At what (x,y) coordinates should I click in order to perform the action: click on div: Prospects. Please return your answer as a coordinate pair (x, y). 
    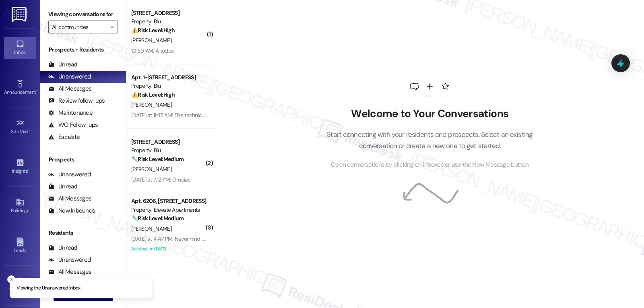
    Looking at the image, I should click on (83, 160).